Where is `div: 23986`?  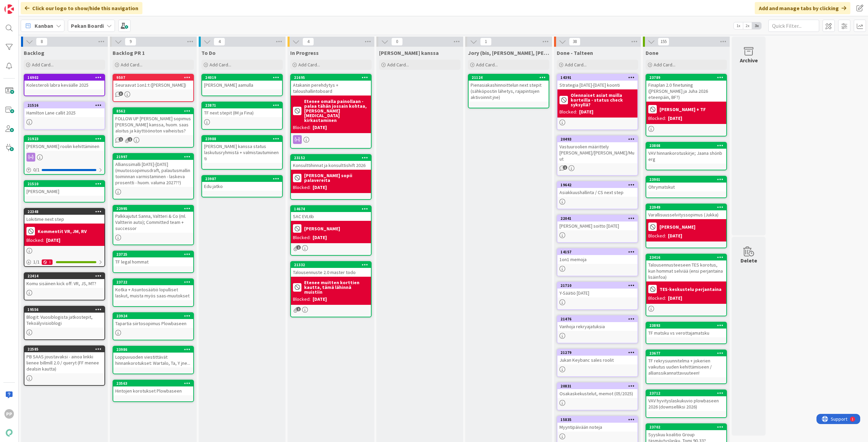 div: 23986 is located at coordinates (153, 350).